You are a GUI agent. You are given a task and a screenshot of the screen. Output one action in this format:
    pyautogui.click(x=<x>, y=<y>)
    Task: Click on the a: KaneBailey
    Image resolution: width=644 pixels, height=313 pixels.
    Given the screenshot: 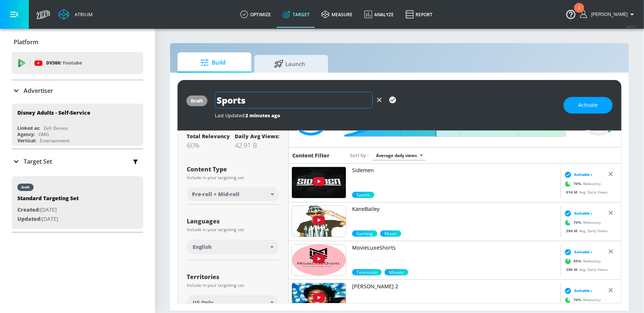 What is the action you would take?
    pyautogui.click(x=454, y=218)
    